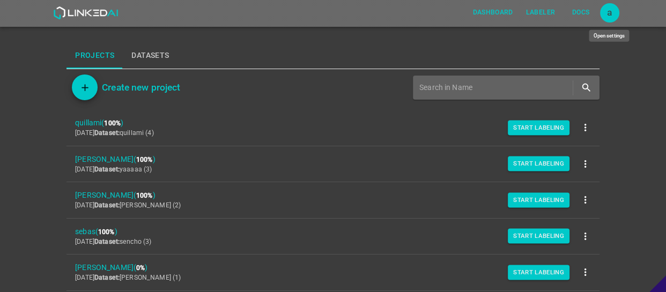  Describe the element at coordinates (324, 123) in the screenshot. I see `span: quillami ( )` at that location.